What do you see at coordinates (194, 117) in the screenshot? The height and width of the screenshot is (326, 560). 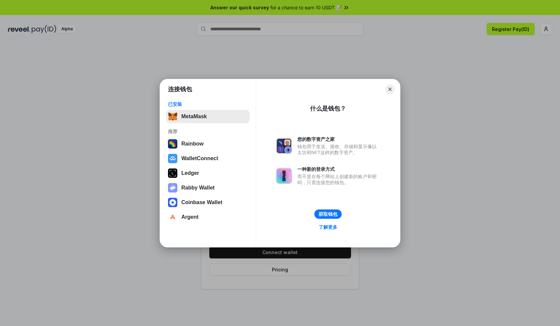 I see `div: MetaMask` at bounding box center [194, 117].